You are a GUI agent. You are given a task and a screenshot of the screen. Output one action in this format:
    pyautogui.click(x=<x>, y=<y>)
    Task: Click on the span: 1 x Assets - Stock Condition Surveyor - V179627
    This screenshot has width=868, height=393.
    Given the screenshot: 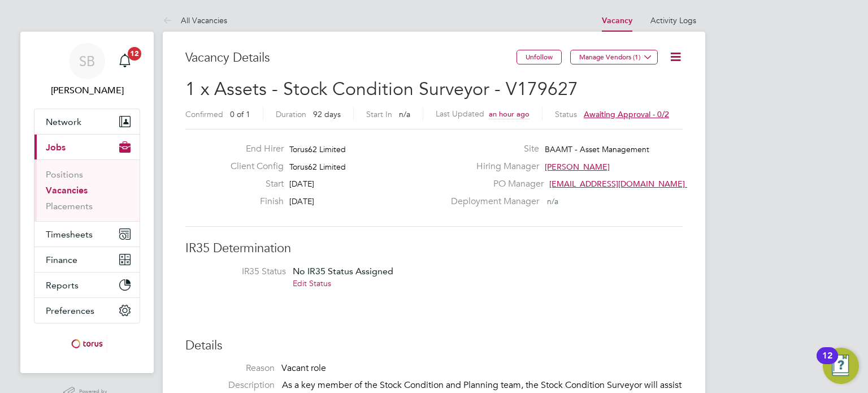 What is the action you would take?
    pyautogui.click(x=381, y=89)
    